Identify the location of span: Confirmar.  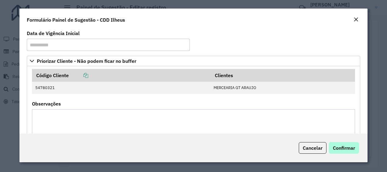
(344, 148).